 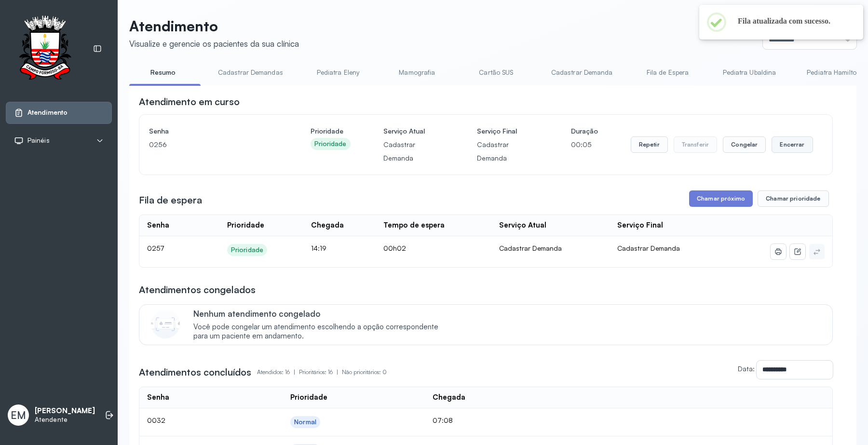 What do you see at coordinates (319, 248) in the screenshot?
I see `span: 14:19` at bounding box center [319, 248].